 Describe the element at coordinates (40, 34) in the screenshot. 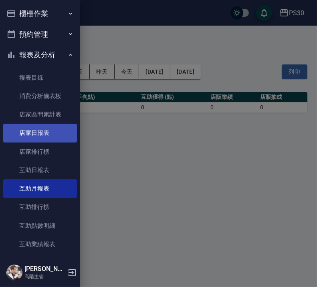

I see `button: 預約管理` at that location.